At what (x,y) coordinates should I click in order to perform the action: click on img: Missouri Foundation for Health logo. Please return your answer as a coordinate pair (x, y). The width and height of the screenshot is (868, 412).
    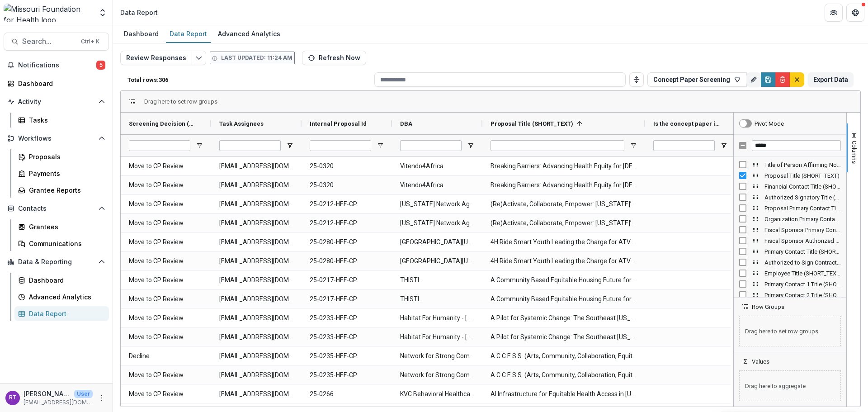
    Looking at the image, I should click on (48, 13).